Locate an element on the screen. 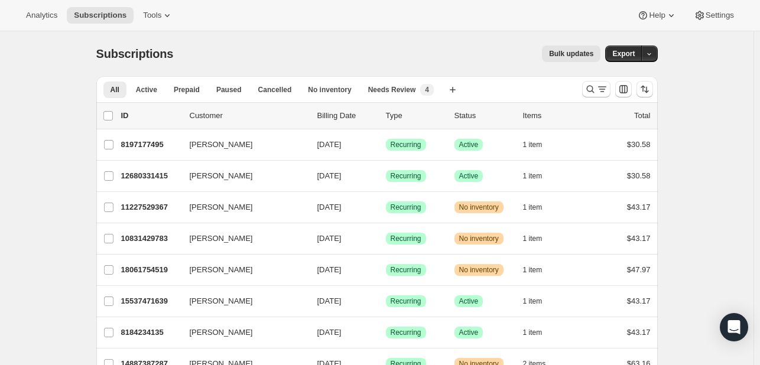 The height and width of the screenshot is (365, 760). button: Sort the results is located at coordinates (645, 89).